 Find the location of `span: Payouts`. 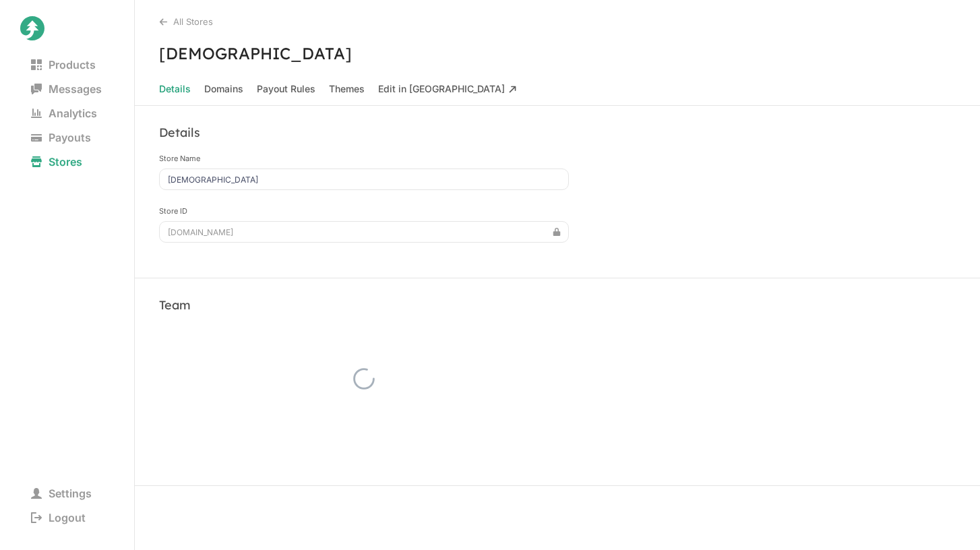

span: Payouts is located at coordinates (61, 138).